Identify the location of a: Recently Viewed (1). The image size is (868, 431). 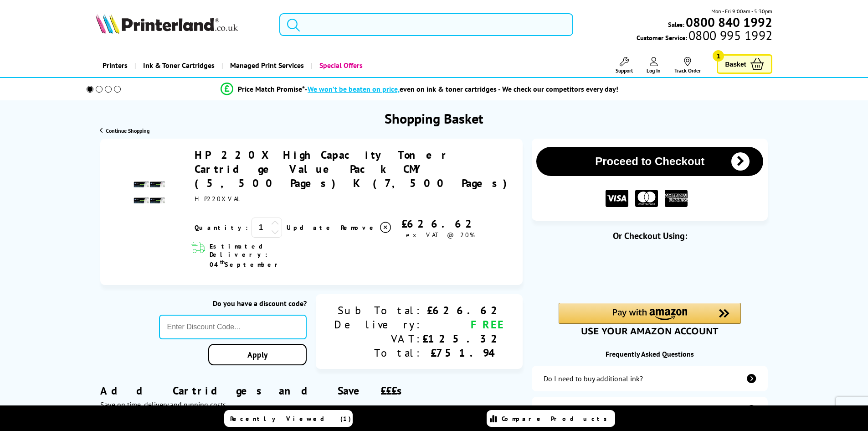
(289, 418).